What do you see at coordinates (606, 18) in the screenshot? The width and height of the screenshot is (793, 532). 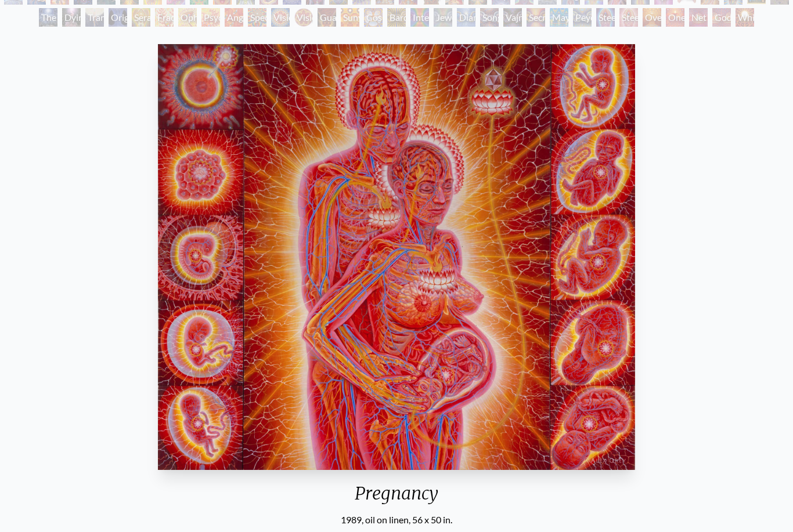 I see `div: Steeplehead 1` at bounding box center [606, 18].